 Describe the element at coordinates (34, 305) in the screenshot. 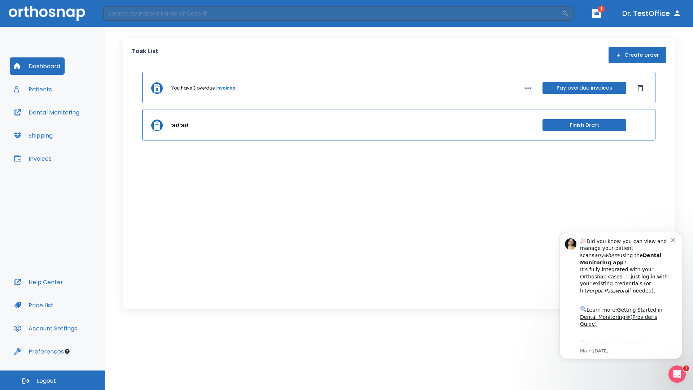

I see `a: Price List` at that location.